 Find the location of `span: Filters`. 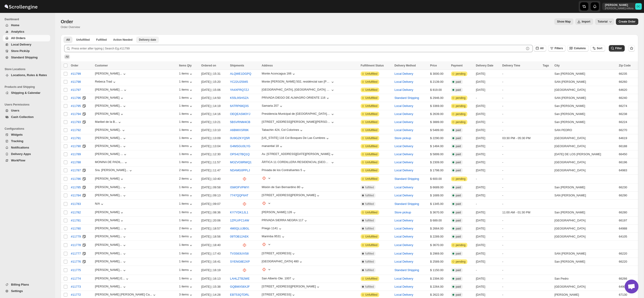

span: Filters is located at coordinates (559, 48).